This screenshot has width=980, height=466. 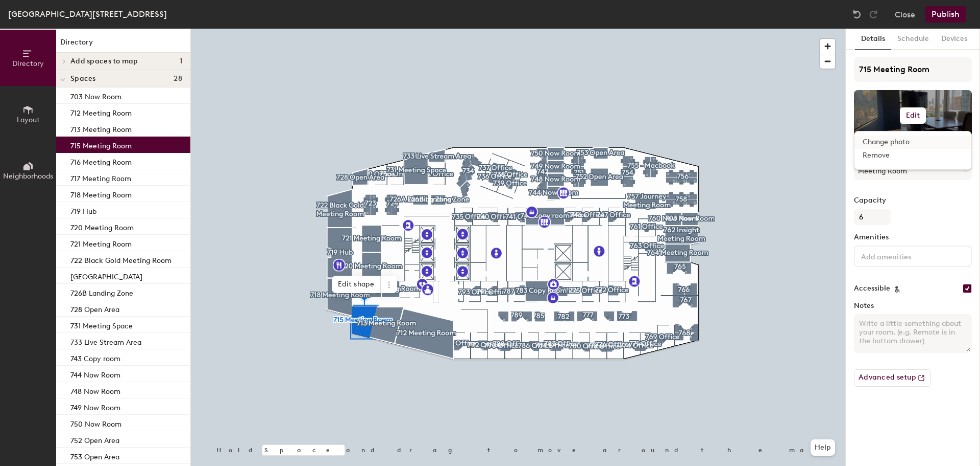 What do you see at coordinates (101, 177) in the screenshot?
I see `p: 717 Meeting Room` at bounding box center [101, 177].